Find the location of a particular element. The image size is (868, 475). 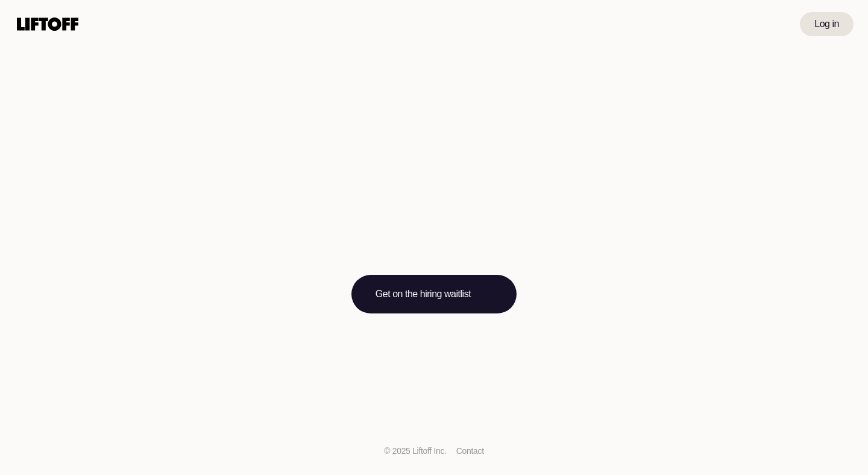

h1: Find breakout opportunities and talent, through people you trust. is located at coordinates (434, 204).